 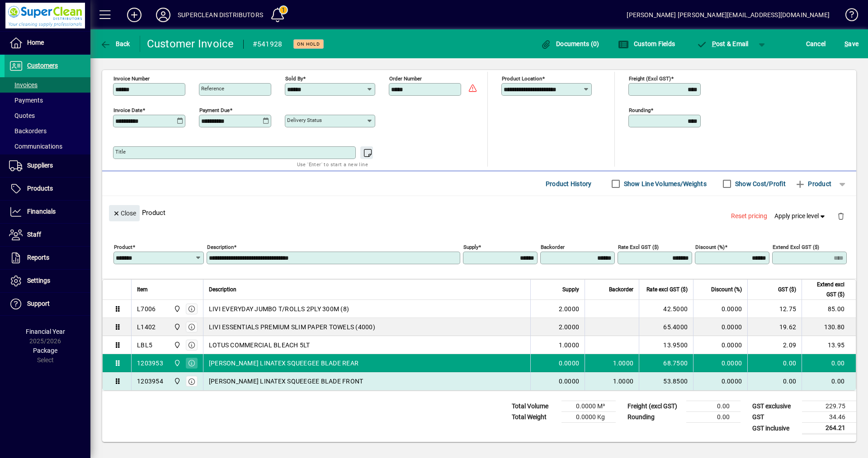 What do you see at coordinates (775, 428) in the screenshot?
I see `td: GST inclusive` at bounding box center [775, 428].